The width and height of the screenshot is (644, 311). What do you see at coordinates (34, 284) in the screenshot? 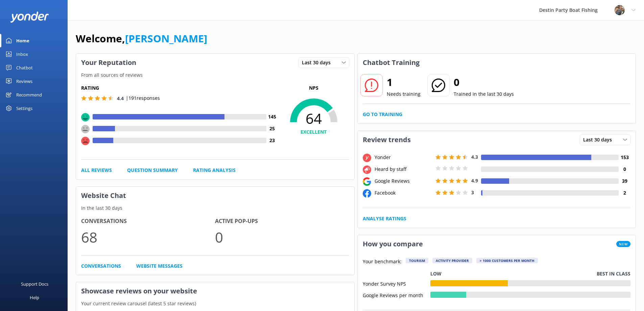
I see `div: Support Docs` at bounding box center [34, 284].